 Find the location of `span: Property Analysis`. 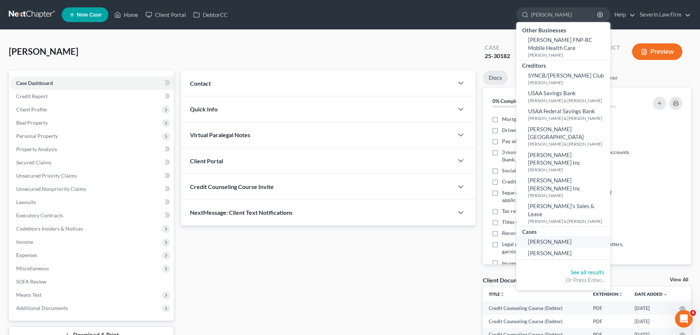

span: Property Analysis is located at coordinates (36, 149).